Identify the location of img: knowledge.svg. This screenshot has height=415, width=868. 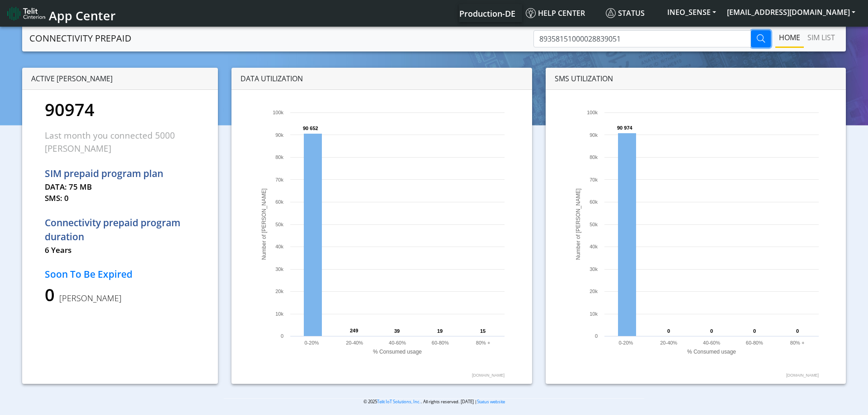
(531, 13).